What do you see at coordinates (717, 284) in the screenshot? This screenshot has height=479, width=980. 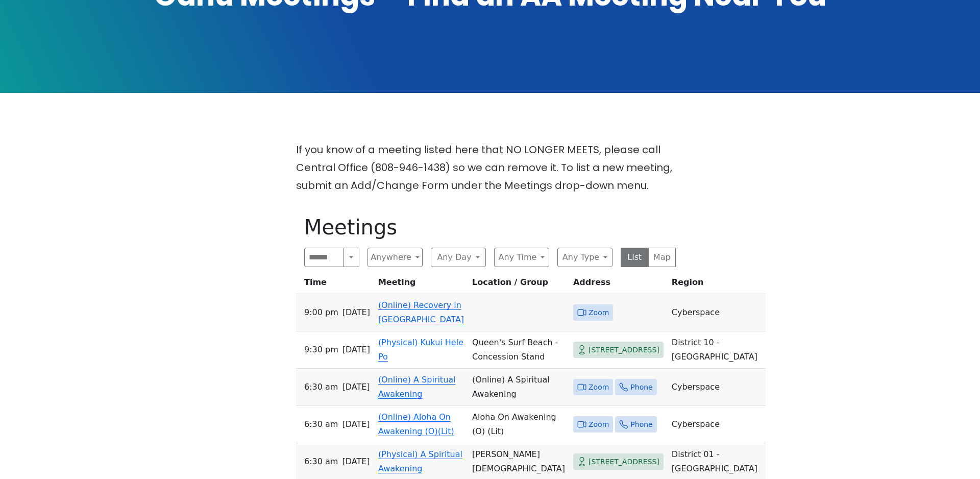 I see `th: Region` at bounding box center [717, 284].